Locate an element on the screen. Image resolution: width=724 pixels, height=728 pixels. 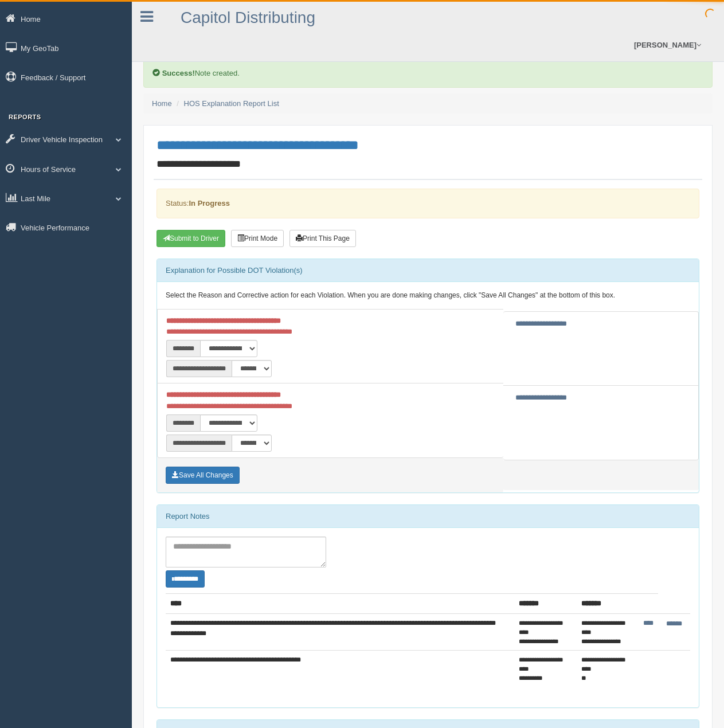
div: Note created. is located at coordinates (428, 62).